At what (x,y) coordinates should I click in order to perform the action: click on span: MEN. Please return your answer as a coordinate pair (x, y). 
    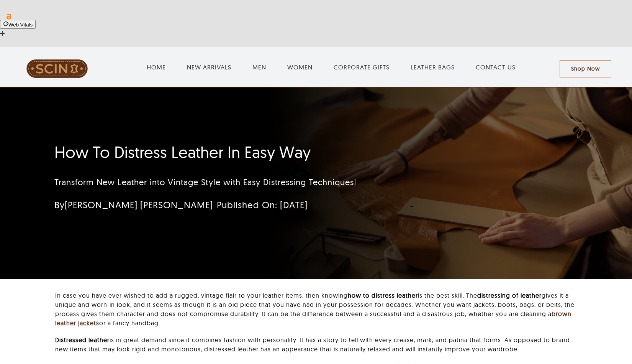
    Looking at the image, I should click on (260, 67).